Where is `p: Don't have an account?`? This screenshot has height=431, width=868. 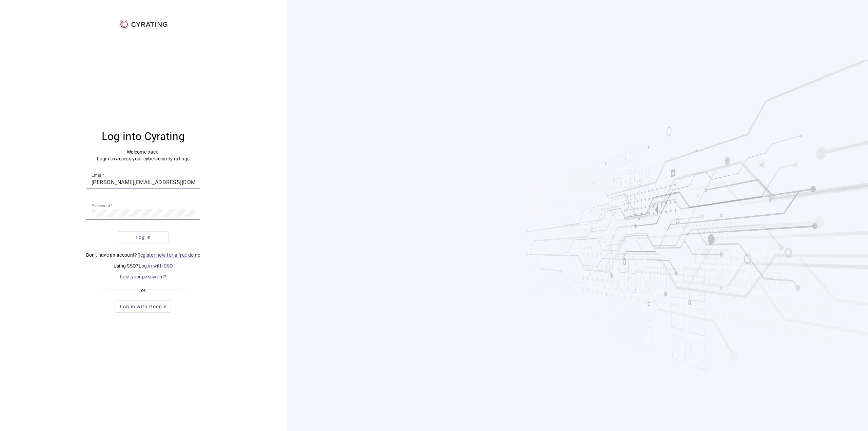
p: Don't have an account? is located at coordinates (143, 255).